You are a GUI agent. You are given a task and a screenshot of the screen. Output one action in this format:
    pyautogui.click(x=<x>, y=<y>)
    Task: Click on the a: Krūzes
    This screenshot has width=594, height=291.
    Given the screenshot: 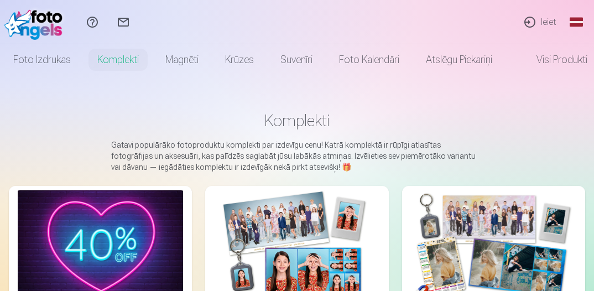 What is the action you would take?
    pyautogui.click(x=239, y=60)
    